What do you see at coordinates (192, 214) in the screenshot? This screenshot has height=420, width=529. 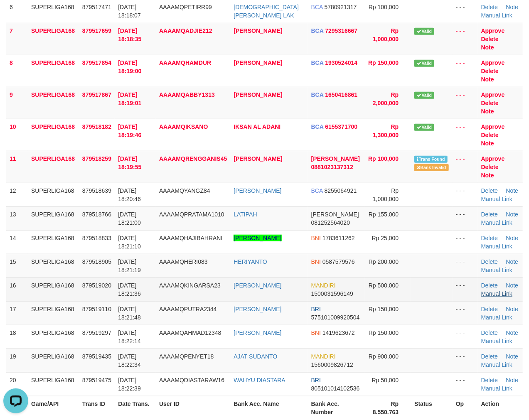 I see `span: AAAAMQPRATAMA1010` at bounding box center [192, 214].